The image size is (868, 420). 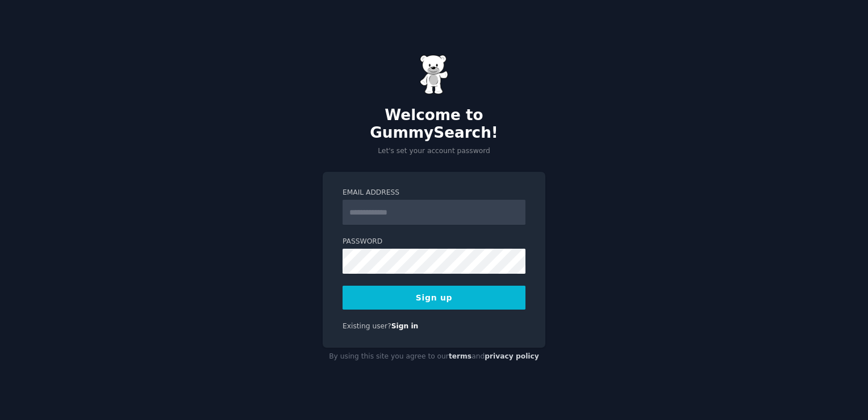 What do you see at coordinates (434, 124) in the screenshot?
I see `h2: Welcome to GummySearch!` at bounding box center [434, 124].